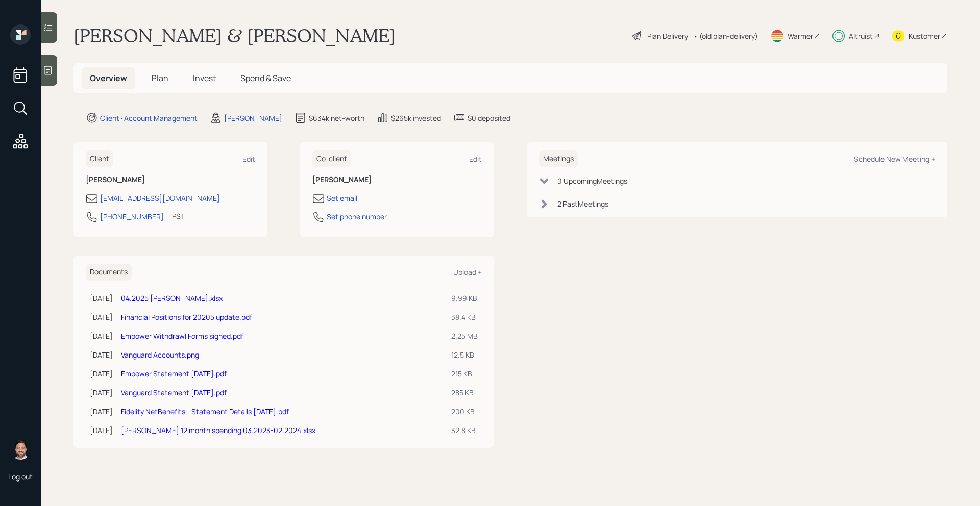  Describe the element at coordinates (178, 216) in the screenshot. I see `div: PST` at that location.